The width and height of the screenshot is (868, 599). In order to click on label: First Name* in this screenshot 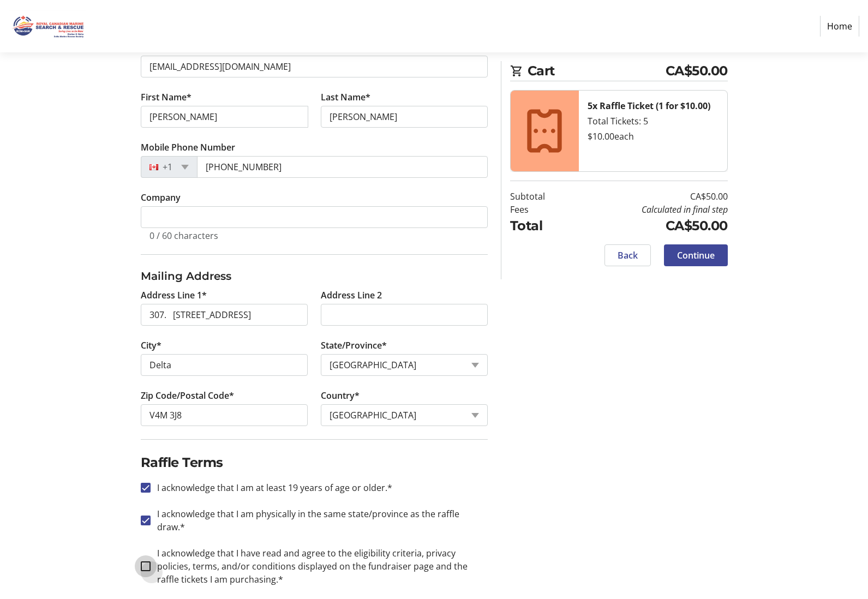, I will do `click(166, 97)`.